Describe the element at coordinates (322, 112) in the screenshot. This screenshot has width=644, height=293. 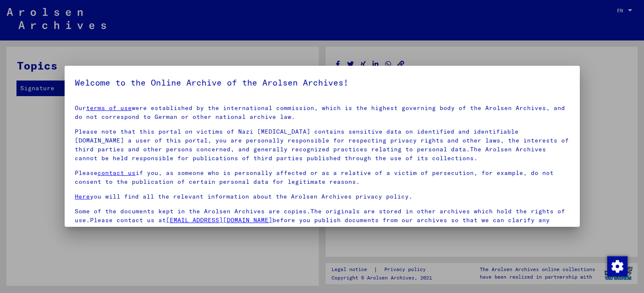
I see `p: Our were established by the international commission, which is the highest governing body of the ...` at that location.